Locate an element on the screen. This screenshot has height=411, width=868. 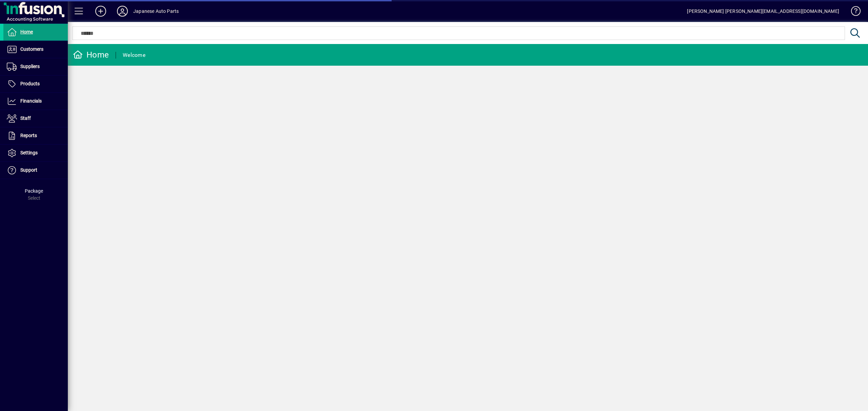
a: Support is located at coordinates (35, 170).